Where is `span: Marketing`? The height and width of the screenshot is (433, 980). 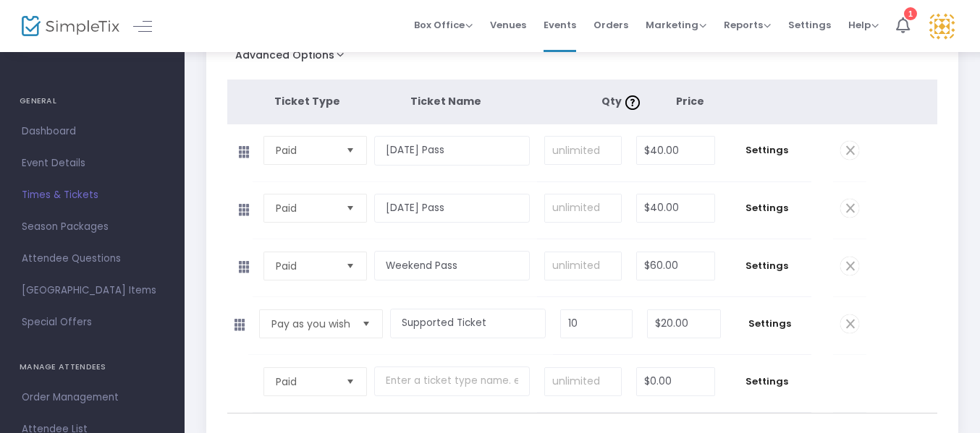 span: Marketing is located at coordinates (675, 25).